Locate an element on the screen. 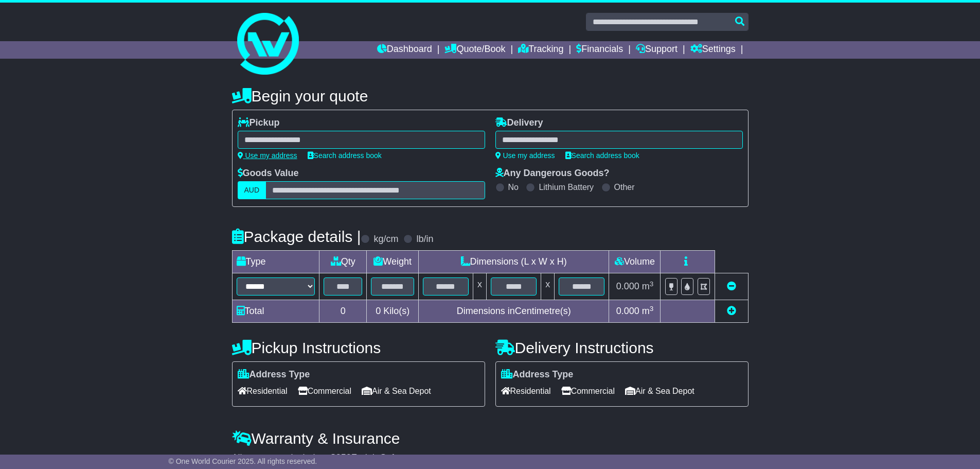 The image size is (980, 469). a: Tracking is located at coordinates (541, 50).